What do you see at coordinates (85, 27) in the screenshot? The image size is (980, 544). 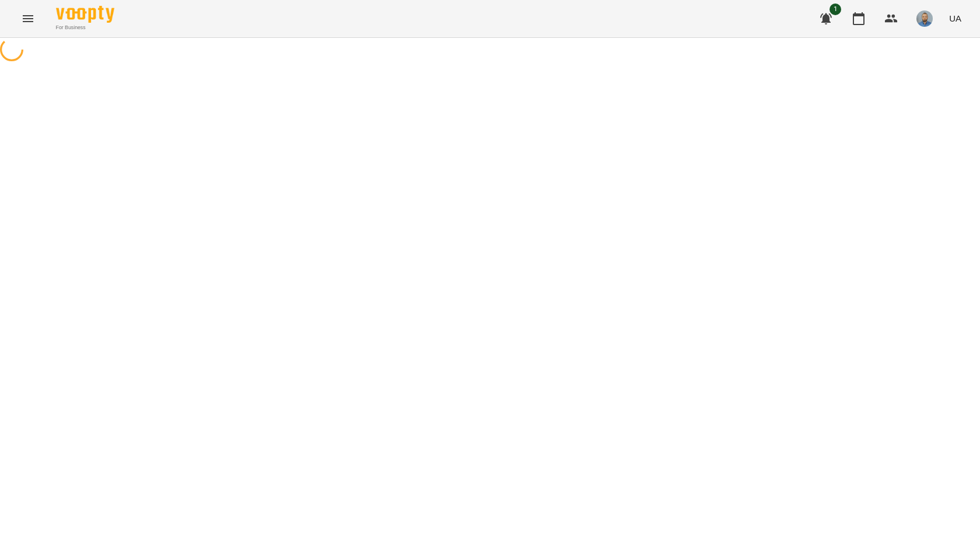 I see `span: For Business` at bounding box center [85, 27].